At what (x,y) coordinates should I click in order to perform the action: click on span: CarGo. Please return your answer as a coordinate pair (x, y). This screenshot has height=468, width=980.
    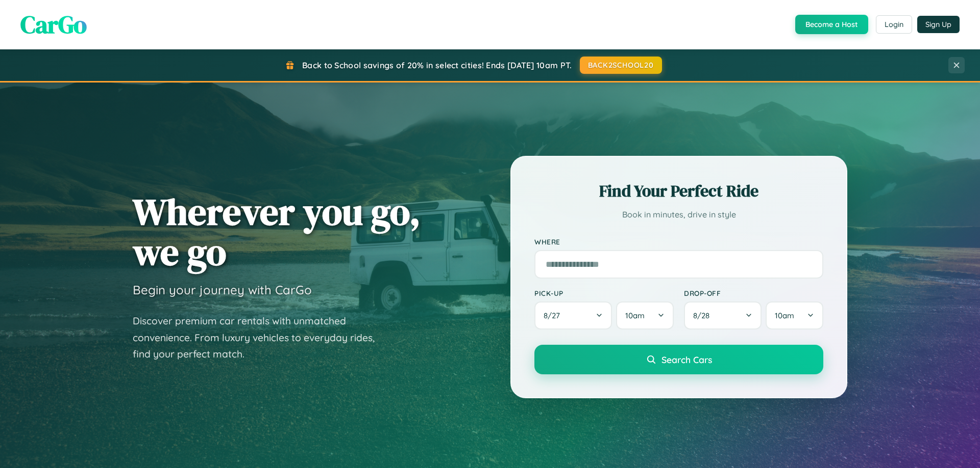
    Looking at the image, I should click on (54, 25).